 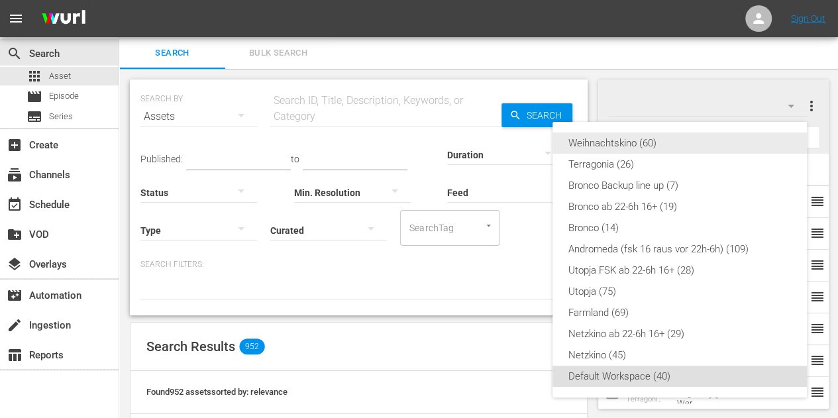 What do you see at coordinates (680, 291) in the screenshot?
I see `div: Utopja (75)` at bounding box center [680, 291].